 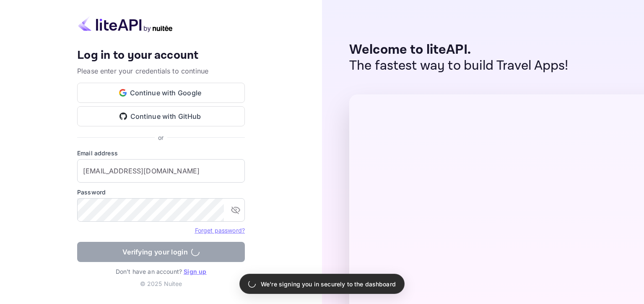 I want to click on p: or, so click(x=161, y=137).